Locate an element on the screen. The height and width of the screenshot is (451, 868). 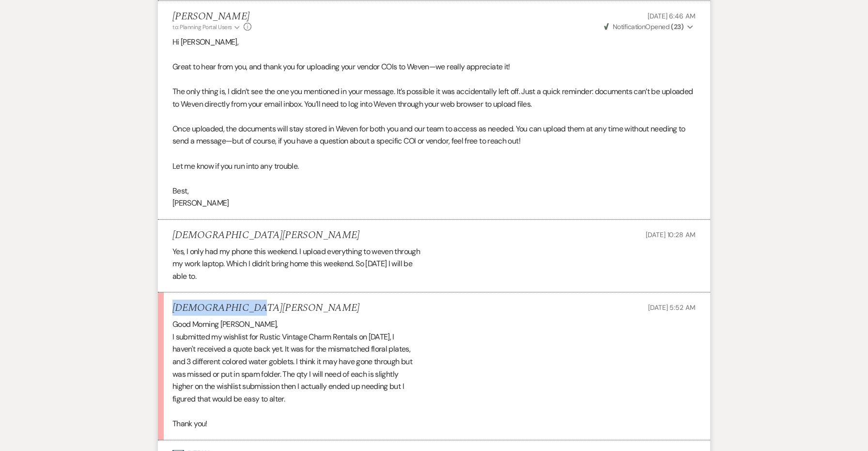
div: Yes, I only had my phone this weekend. I upload everything to weven through my work laptop. Which... is located at coordinates (434, 263).